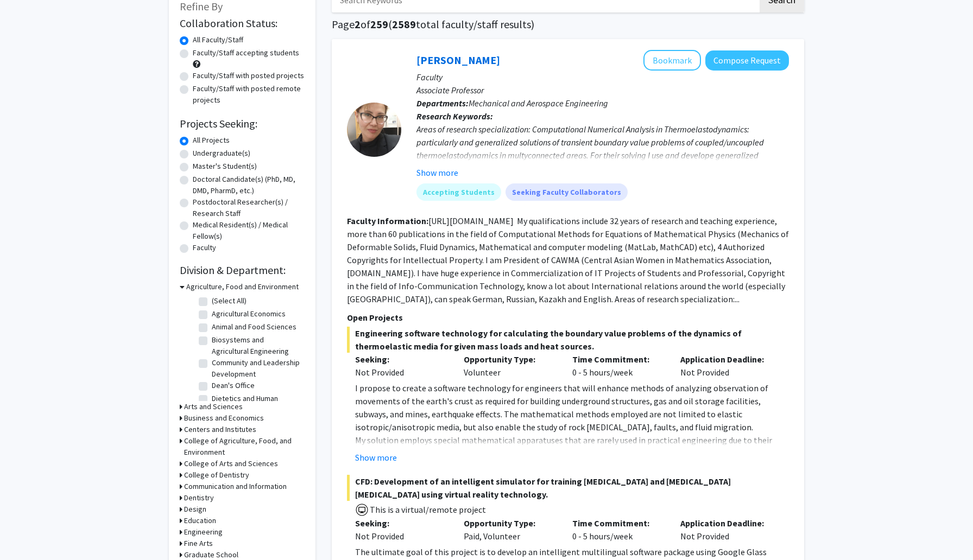 Image resolution: width=973 pixels, height=560 pixels. What do you see at coordinates (213, 407) in the screenshot?
I see `h3: Arts and Sciences` at bounding box center [213, 407].